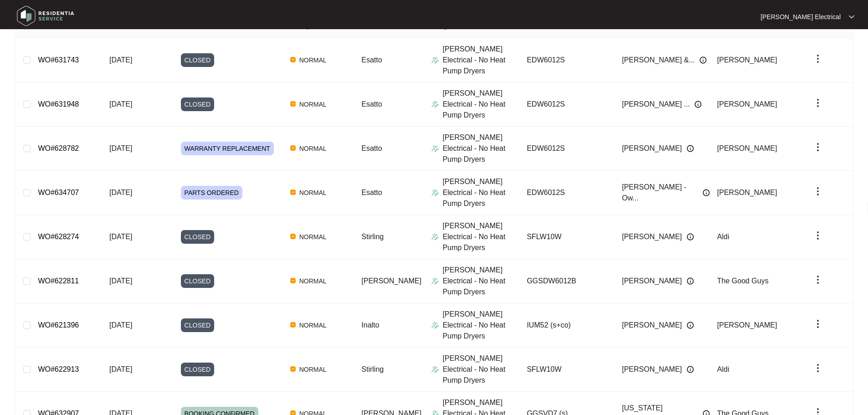 The height and width of the screenshot is (415, 868). What do you see at coordinates (58, 193) in the screenshot?
I see `a: WO#634707` at bounding box center [58, 193].